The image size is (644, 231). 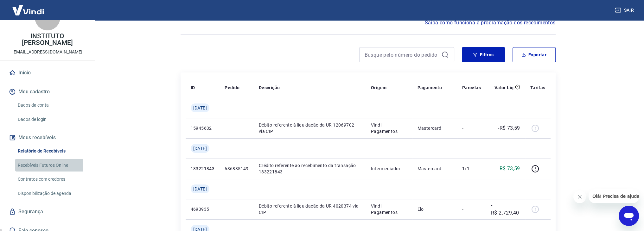 I want to click on a: Relatório de Recebíveis, so click(x=51, y=151).